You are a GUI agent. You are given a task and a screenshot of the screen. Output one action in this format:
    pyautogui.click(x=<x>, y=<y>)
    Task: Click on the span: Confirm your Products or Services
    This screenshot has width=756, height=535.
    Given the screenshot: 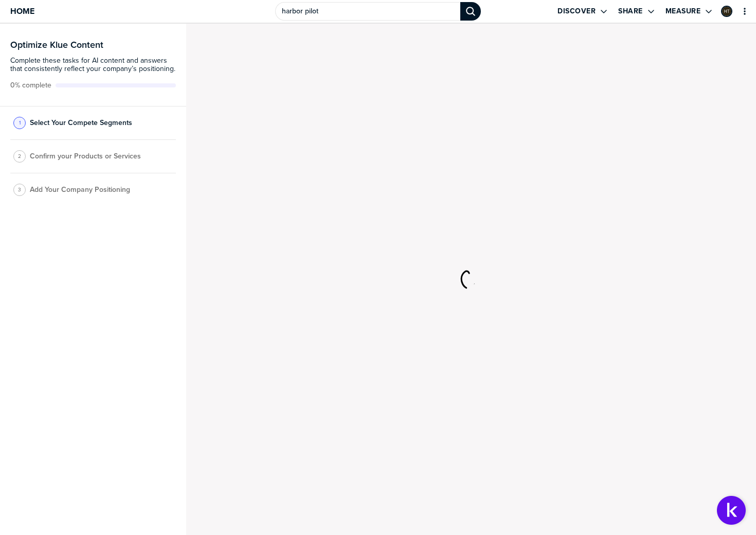 What is the action you would take?
    pyautogui.click(x=85, y=156)
    